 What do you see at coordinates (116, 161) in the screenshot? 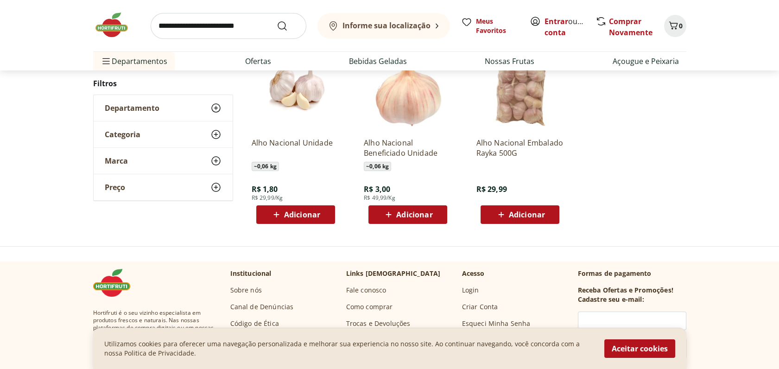
I see `span: Marca` at bounding box center [116, 161].